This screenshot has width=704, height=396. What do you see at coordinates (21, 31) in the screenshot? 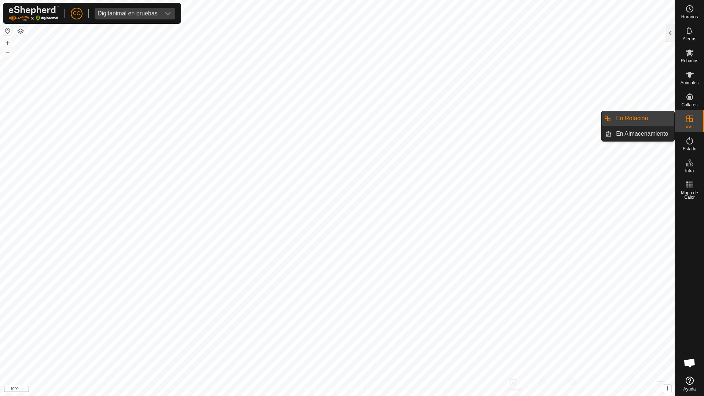
I see `button: Capas del Mapa` at bounding box center [21, 31].